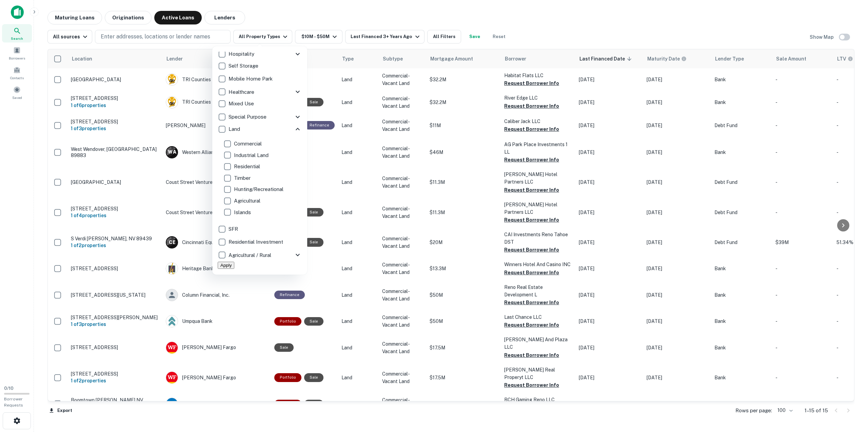 The height and width of the screenshot is (432, 868). I want to click on div: Healthcare, so click(260, 91).